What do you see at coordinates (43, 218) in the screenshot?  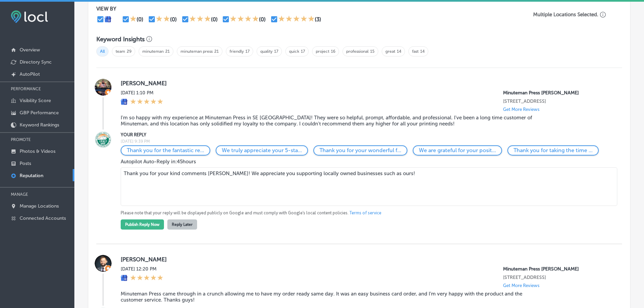 I see `p: Connected Accounts` at bounding box center [43, 218].